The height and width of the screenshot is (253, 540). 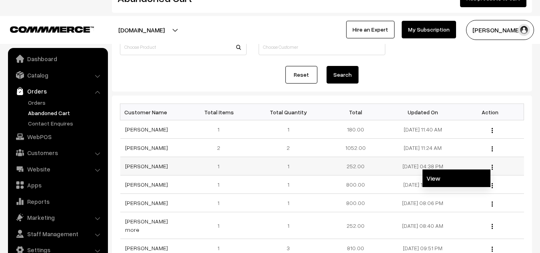 I want to click on a: Contact Enquires, so click(x=66, y=123).